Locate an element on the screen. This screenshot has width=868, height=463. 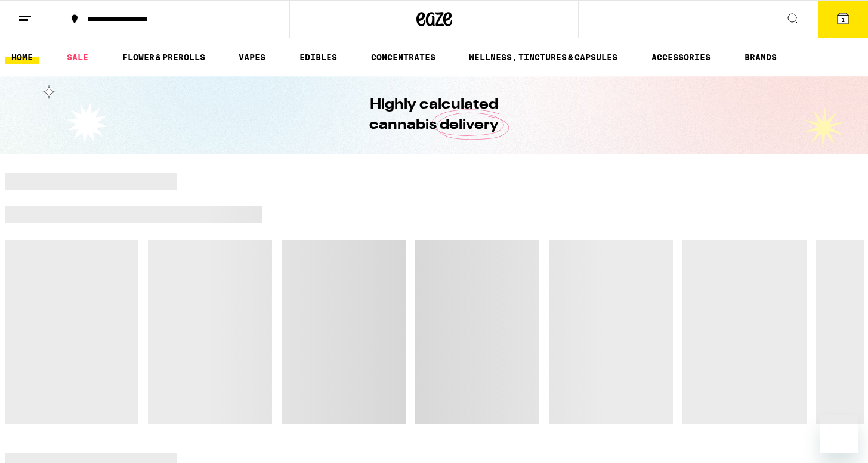
a: SALE is located at coordinates (78, 57).